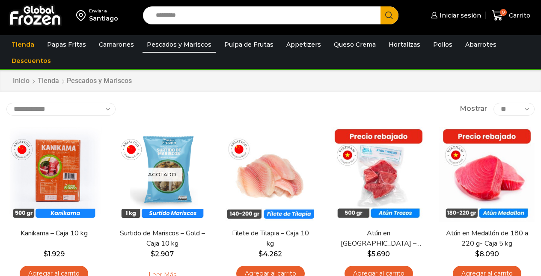 This screenshot has width=541, height=276. What do you see at coordinates (511, 15) in the screenshot?
I see `a: 0 Carrito` at bounding box center [511, 15].